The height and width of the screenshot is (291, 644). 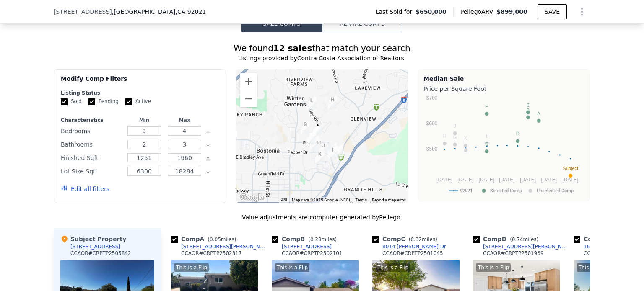 I want to click on div: Subject Property, so click(x=93, y=239).